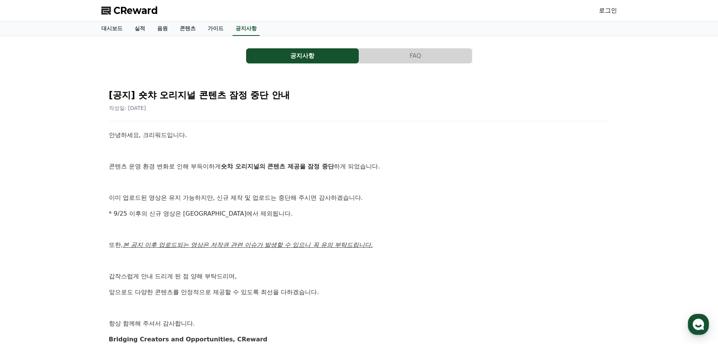  I want to click on button: 공지사항, so click(302, 56).